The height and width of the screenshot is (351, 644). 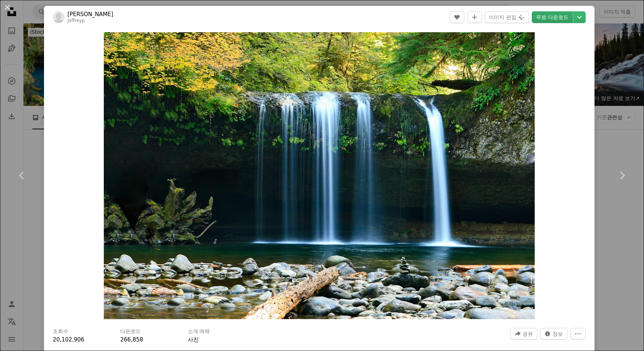 What do you see at coordinates (558, 334) in the screenshot?
I see `span: 정보` at bounding box center [558, 334].